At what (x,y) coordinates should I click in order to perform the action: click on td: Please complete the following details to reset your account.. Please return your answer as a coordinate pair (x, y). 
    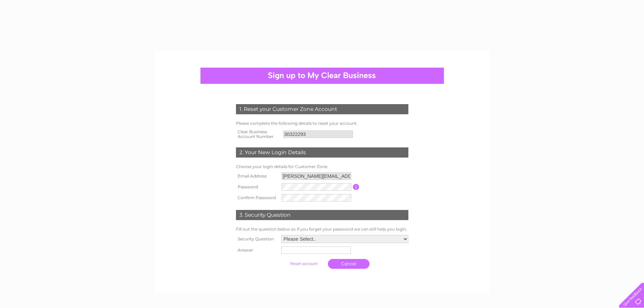
    Looking at the image, I should click on (322, 124).